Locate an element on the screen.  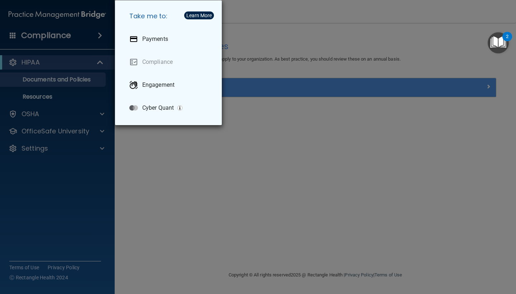
a: Compliance is located at coordinates (170, 62).